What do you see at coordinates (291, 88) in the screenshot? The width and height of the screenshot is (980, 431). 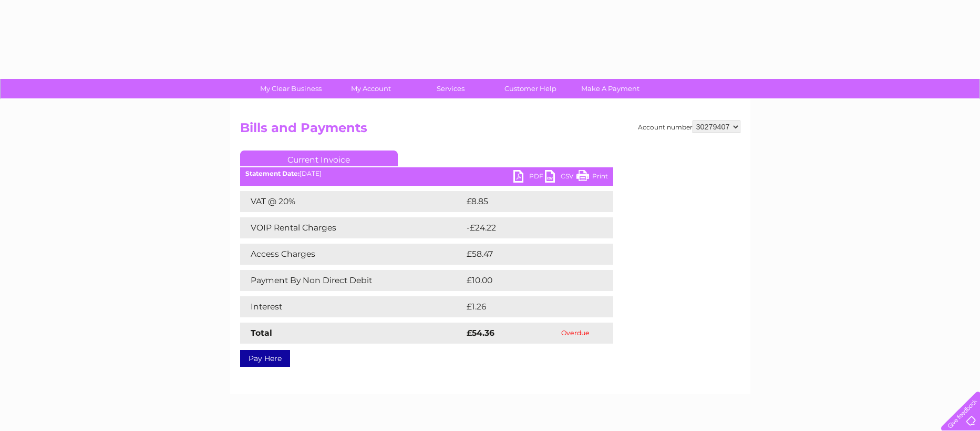 I see `a: My Clear Business` at bounding box center [291, 88].